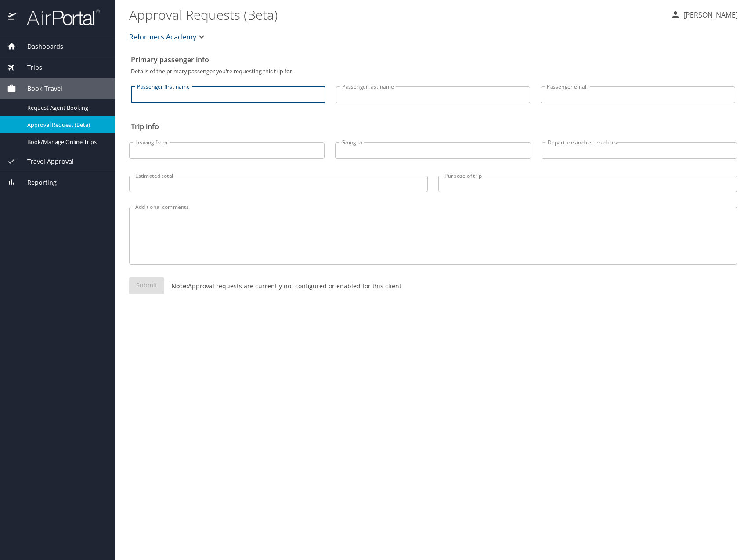 Image resolution: width=751 pixels, height=560 pixels. What do you see at coordinates (12, 17) in the screenshot?
I see `img: icon-airportal.png` at bounding box center [12, 17].